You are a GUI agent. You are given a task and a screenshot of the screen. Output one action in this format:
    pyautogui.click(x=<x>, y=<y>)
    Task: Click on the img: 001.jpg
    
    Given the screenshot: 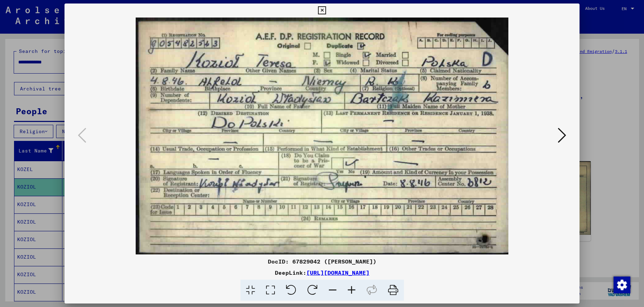 What is the action you would take?
    pyautogui.click(x=323, y=136)
    